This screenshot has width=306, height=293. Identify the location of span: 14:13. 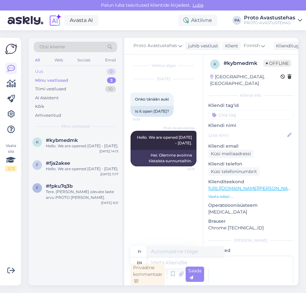
(182, 169).